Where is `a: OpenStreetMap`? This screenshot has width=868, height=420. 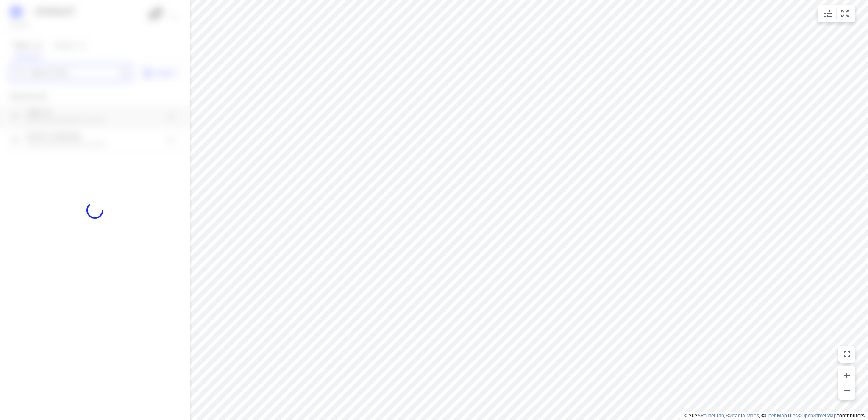
a: OpenStreetMap is located at coordinates (819, 416).